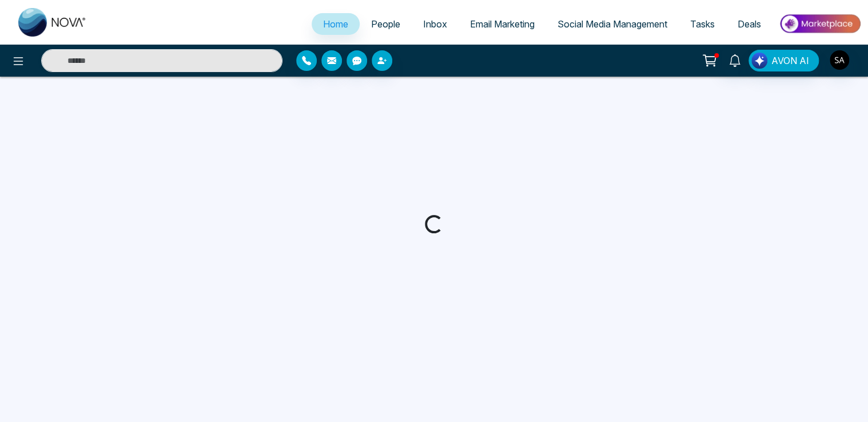  What do you see at coordinates (750, 24) in the screenshot?
I see `span: Deals` at bounding box center [750, 24].